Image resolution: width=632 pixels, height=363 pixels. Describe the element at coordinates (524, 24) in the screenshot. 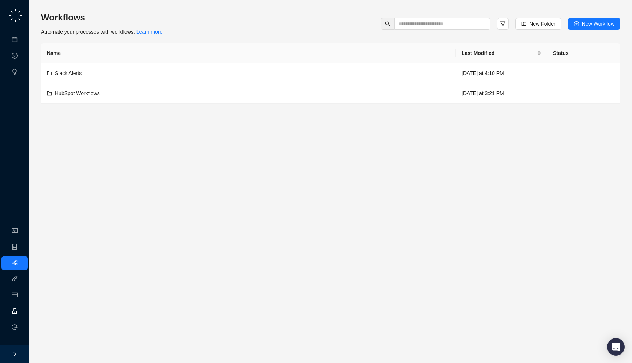

I see `span: folder-add` at that location.